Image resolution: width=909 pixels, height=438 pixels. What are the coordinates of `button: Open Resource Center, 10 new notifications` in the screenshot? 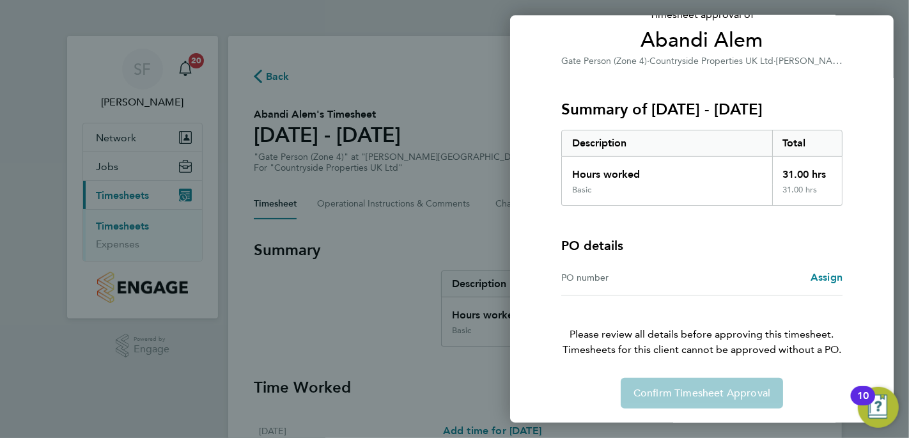 It's located at (878, 407).